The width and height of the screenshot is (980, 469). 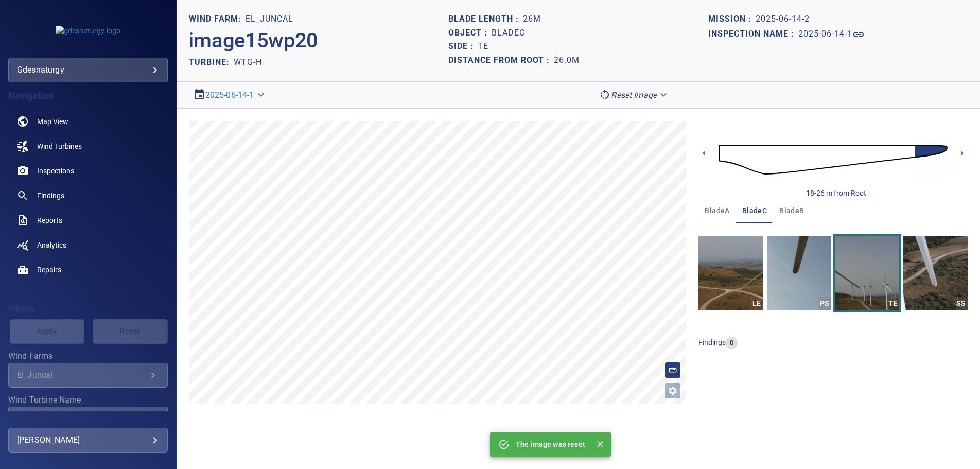 I want to click on h1: Object :, so click(x=470, y=32).